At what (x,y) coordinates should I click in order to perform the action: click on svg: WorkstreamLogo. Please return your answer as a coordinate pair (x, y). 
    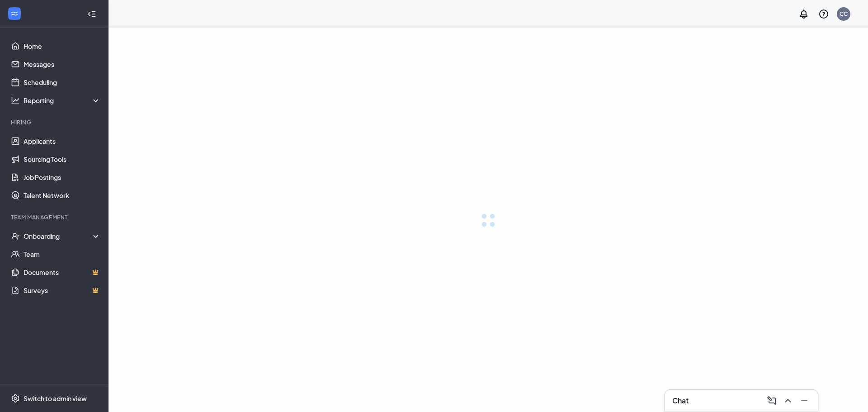
    Looking at the image, I should click on (15, 13).